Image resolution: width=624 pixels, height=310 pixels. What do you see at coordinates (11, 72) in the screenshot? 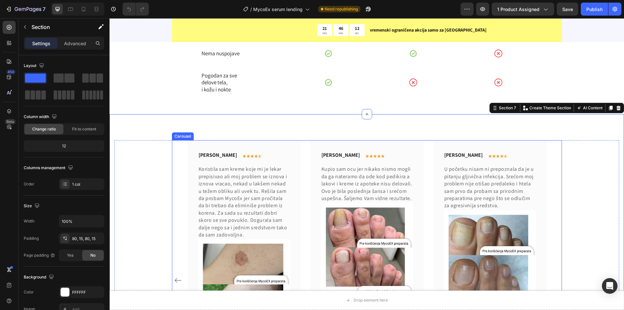
I see `div: 450` at bounding box center [11, 72].